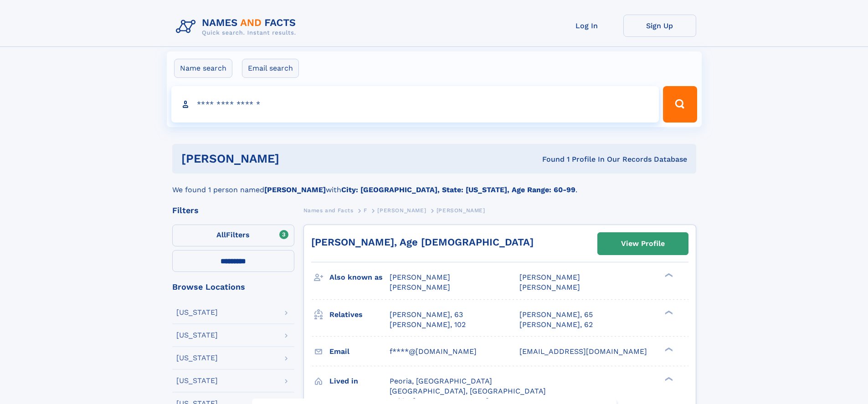 Image resolution: width=868 pixels, height=404 pixels. What do you see at coordinates (434, 185) in the screenshot?
I see `div: We found 1 person named with .` at bounding box center [434, 185].